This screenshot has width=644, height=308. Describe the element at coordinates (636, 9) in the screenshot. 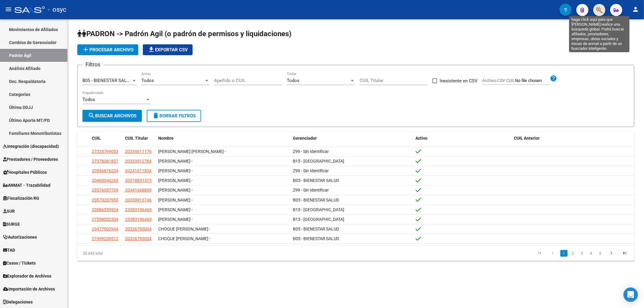

I see `mat-icon: person` at that location.